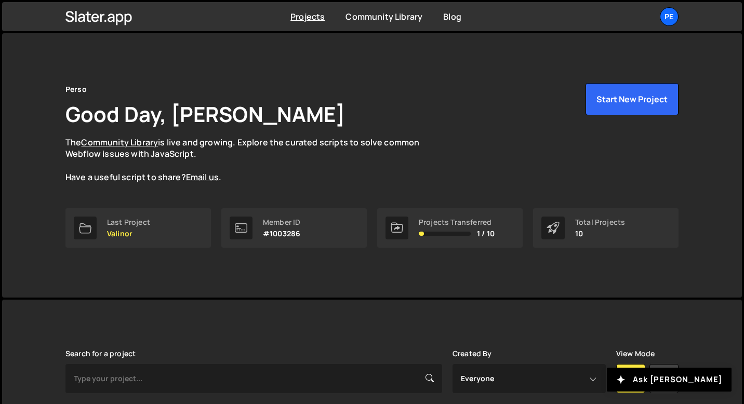 The image size is (744, 404). What do you see at coordinates (669, 17) in the screenshot?
I see `div: Pe` at bounding box center [669, 17].